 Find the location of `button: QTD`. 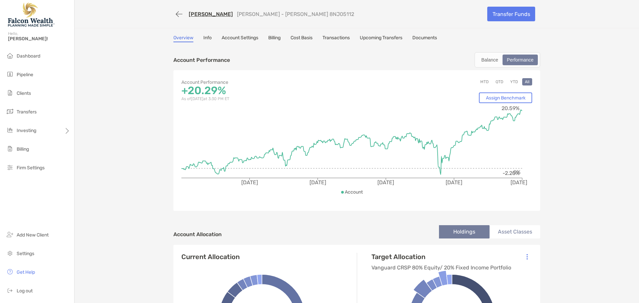

button: QTD is located at coordinates (499, 82).